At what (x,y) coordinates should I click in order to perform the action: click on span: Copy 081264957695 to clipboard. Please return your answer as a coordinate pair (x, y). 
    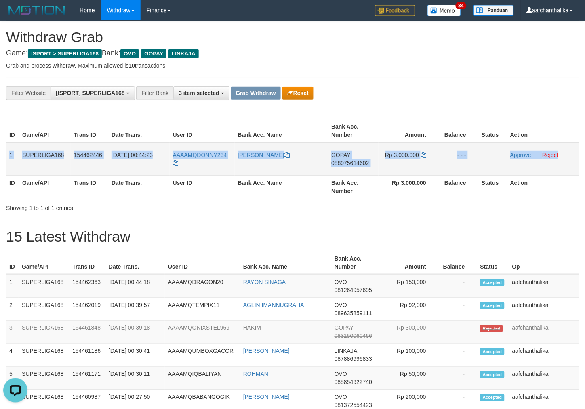
    Looking at the image, I should click on (353, 290).